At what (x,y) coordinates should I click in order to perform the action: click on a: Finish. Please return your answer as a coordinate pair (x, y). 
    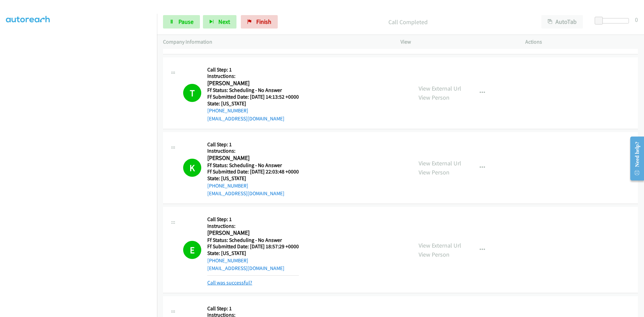
    Looking at the image, I should click on (259, 22).